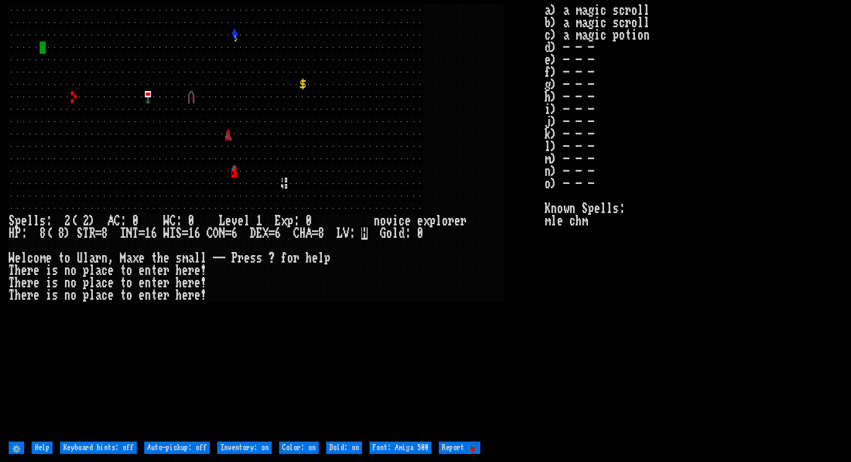 The image size is (851, 462). I want to click on div: U, so click(80, 258).